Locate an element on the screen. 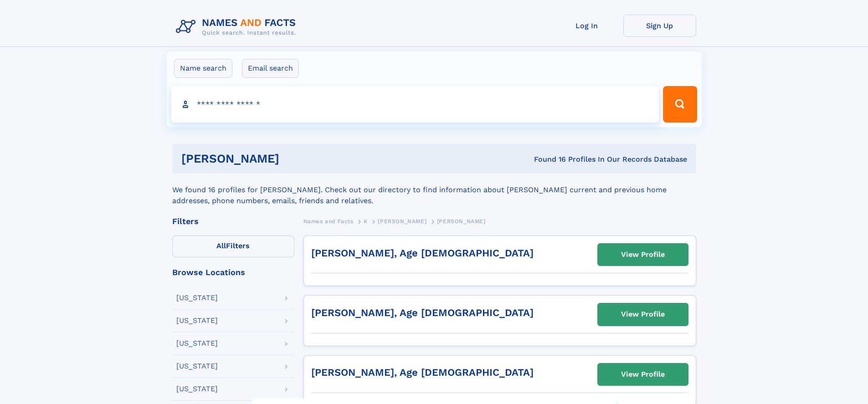 This screenshot has height=404, width=868. a: Names and Facts is located at coordinates (329, 221).